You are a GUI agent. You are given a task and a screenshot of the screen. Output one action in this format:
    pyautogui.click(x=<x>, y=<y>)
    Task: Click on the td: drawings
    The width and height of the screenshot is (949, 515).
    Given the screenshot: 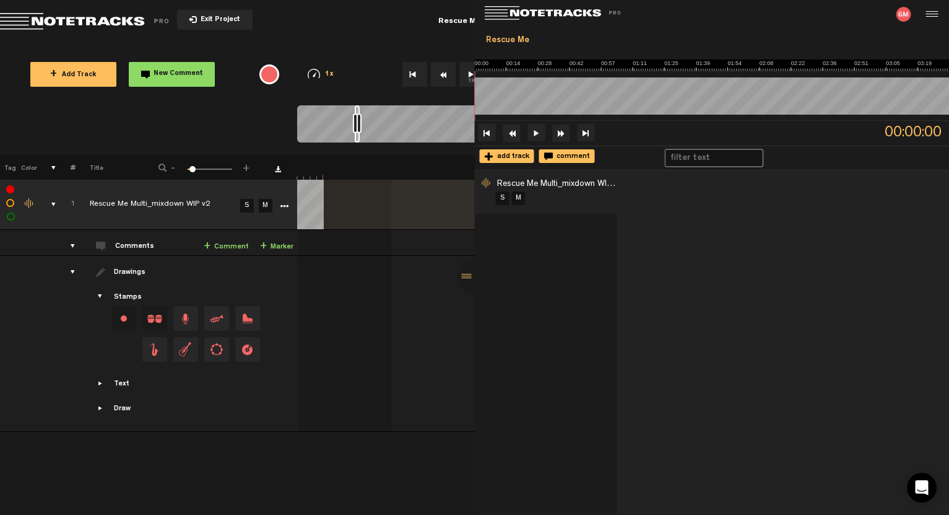 What is the action you would take?
    pyautogui.click(x=66, y=344)
    